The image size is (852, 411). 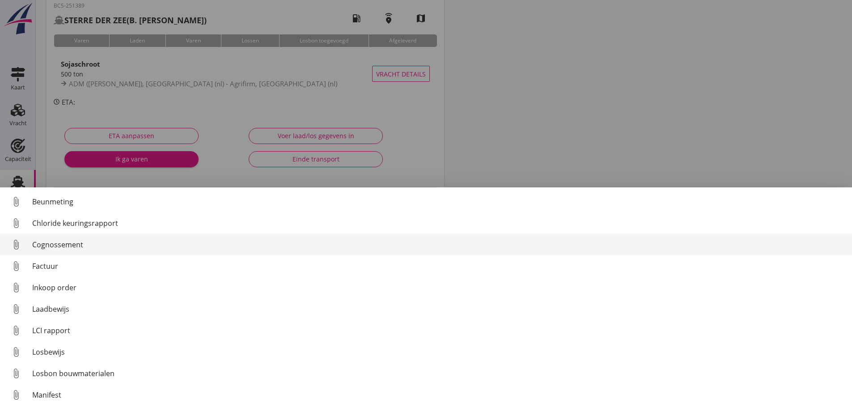 What do you see at coordinates (439, 245) in the screenshot?
I see `div: Cognossement` at bounding box center [439, 245].